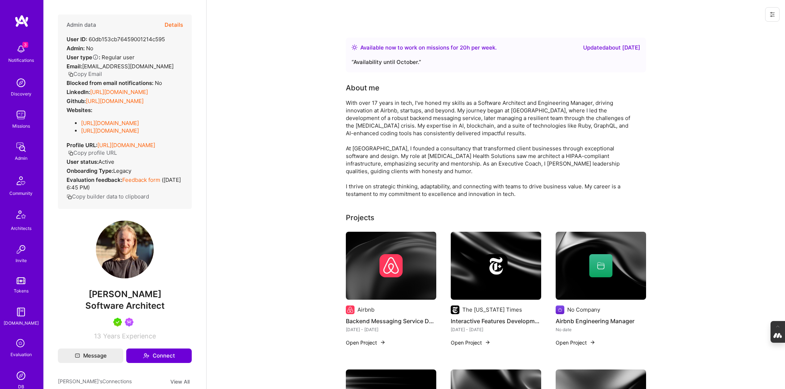 This screenshot has height=389, width=785. I want to click on strong: User status:, so click(82, 162).